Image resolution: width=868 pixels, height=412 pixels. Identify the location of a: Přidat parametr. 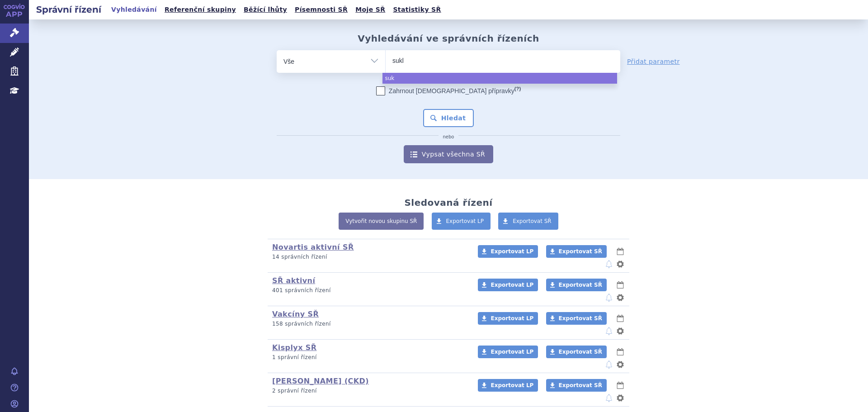
(654, 62).